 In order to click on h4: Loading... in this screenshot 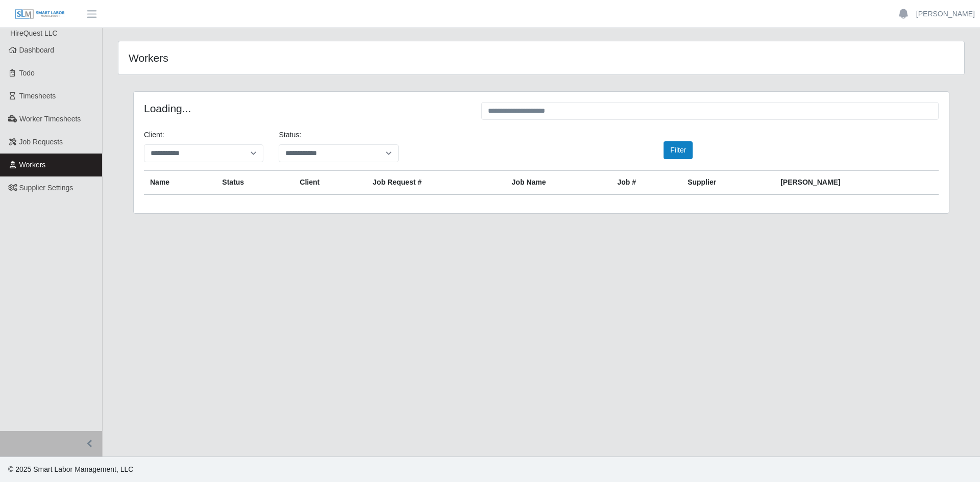, I will do `click(305, 108)`.